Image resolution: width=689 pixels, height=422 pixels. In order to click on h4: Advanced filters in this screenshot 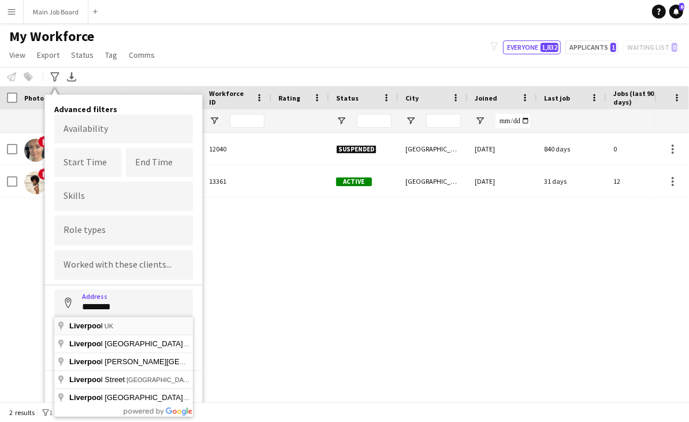, I will do `click(124, 109)`.